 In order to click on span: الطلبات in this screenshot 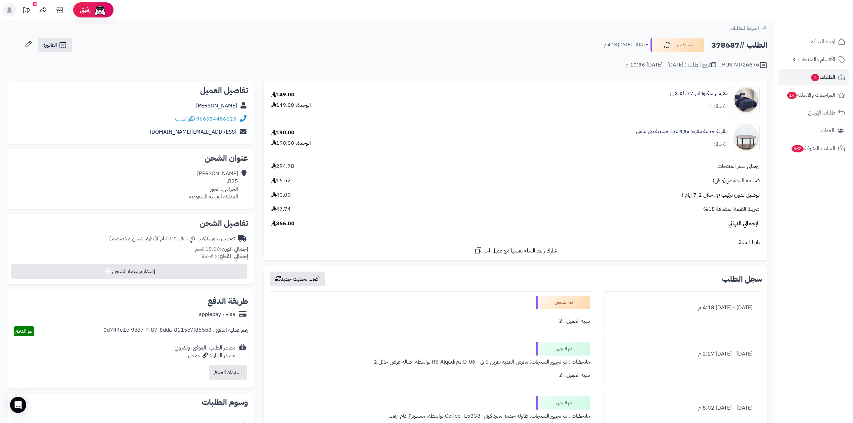, I will do `click(823, 77)`.